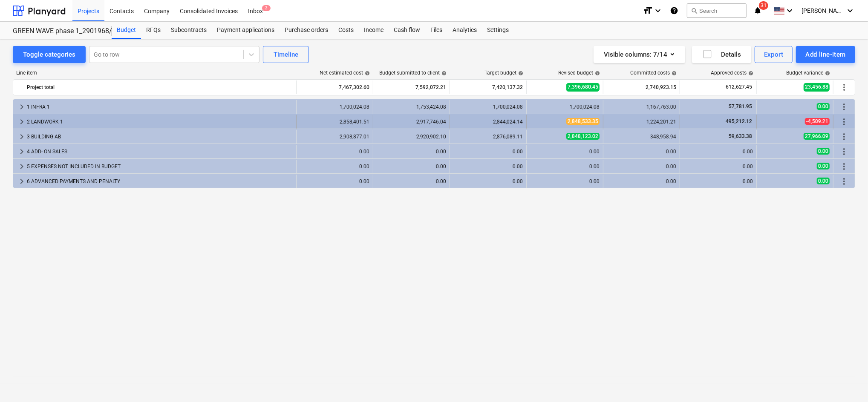 The width and height of the screenshot is (868, 402). Describe the element at coordinates (436, 30) in the screenshot. I see `a: Files` at that location.